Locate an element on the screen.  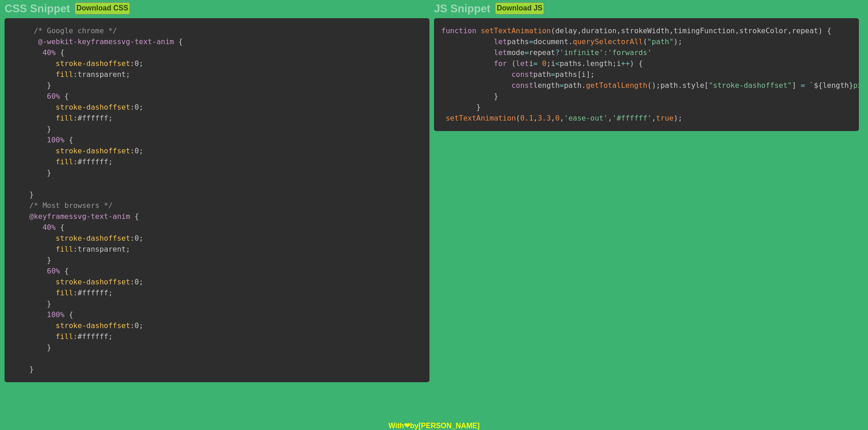
span: const is located at coordinates (522, 74).